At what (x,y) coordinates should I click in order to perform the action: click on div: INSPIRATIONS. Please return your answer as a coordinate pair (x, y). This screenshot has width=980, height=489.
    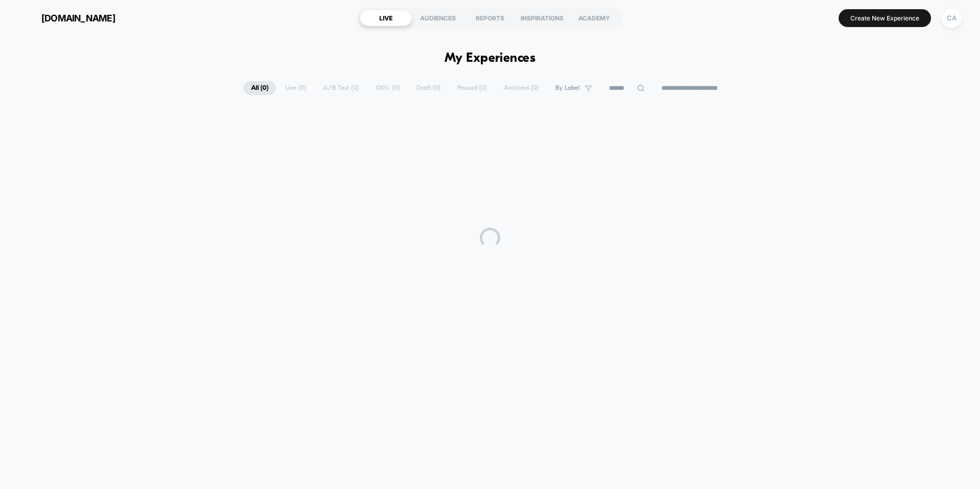
    Looking at the image, I should click on (542, 18).